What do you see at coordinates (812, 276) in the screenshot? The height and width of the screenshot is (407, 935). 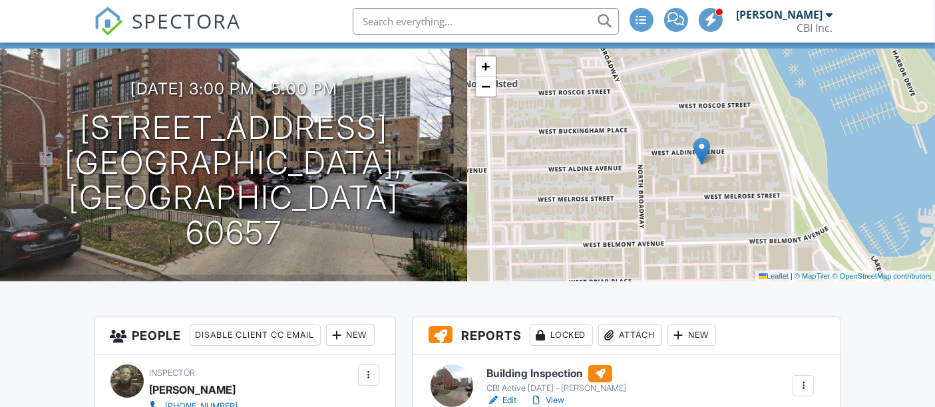 I see `a: © MapTiler` at bounding box center [812, 276].